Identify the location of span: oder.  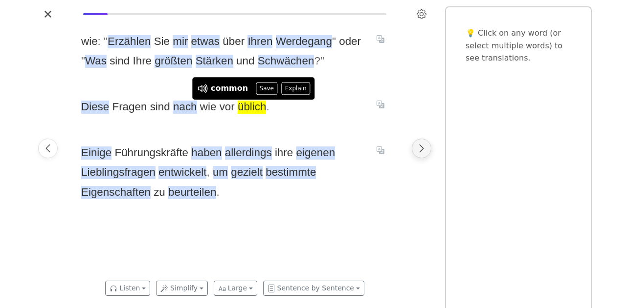
(349, 42).